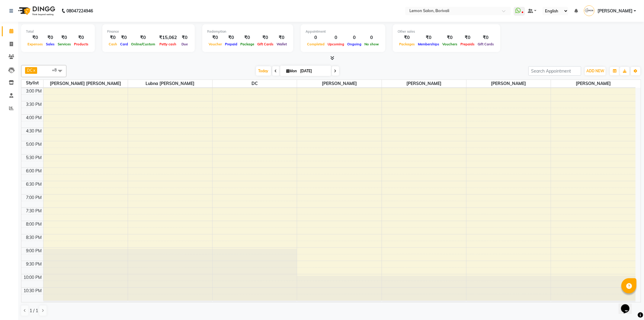  What do you see at coordinates (282, 44) in the screenshot?
I see `span: Wallet` at bounding box center [282, 44].